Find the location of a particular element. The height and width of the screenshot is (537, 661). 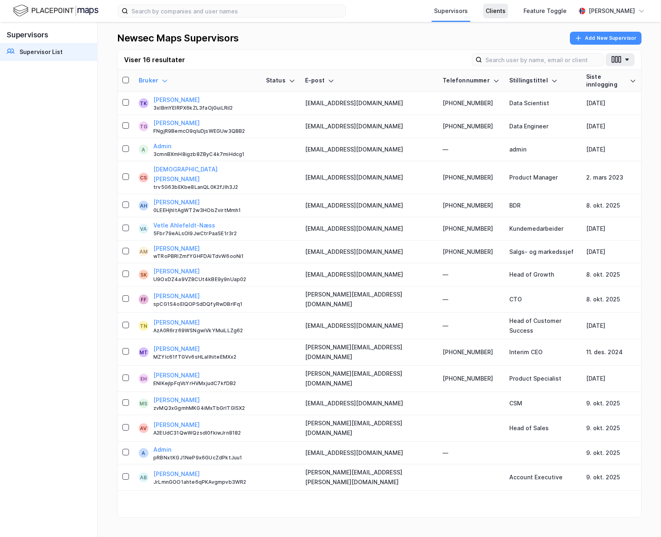

div: MS is located at coordinates (143, 404).